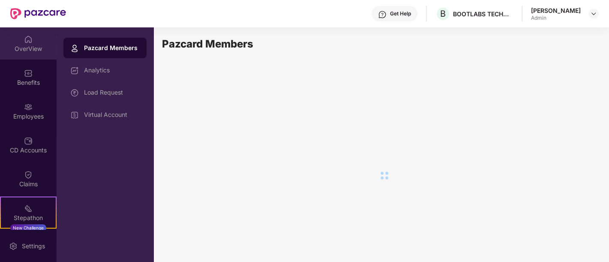 This screenshot has height=262, width=609. What do you see at coordinates (483, 14) in the screenshot?
I see `div: BOOTLABS TECHNOLOGIES PRIVATE LIMITED` at bounding box center [483, 14].